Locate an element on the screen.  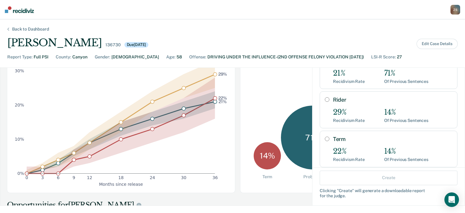
div: Clicking " Create " will generate a downloadable report for the judge. is located at coordinates (388, 193).